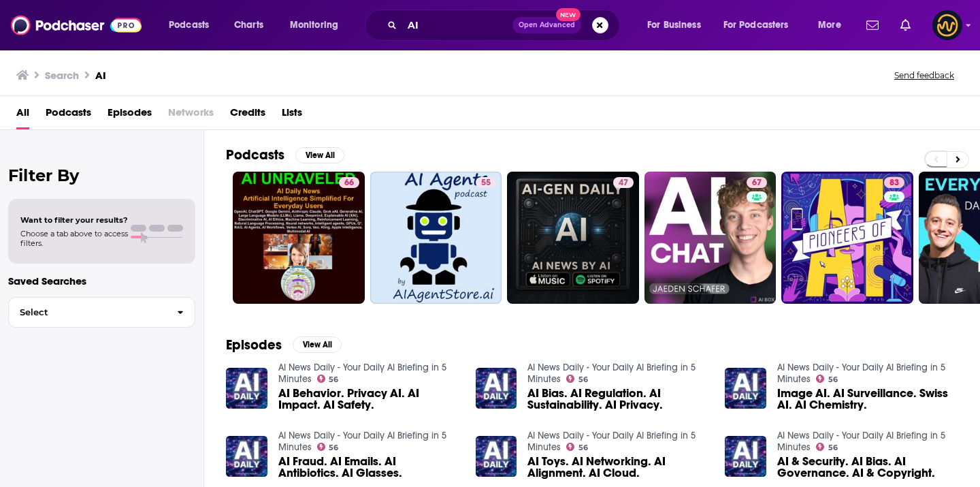 The width and height of the screenshot is (980, 487). What do you see at coordinates (369, 399) in the screenshot?
I see `span: AI Behavior. Privacy AI. AI Impact. AI Safety.` at bounding box center [369, 399].